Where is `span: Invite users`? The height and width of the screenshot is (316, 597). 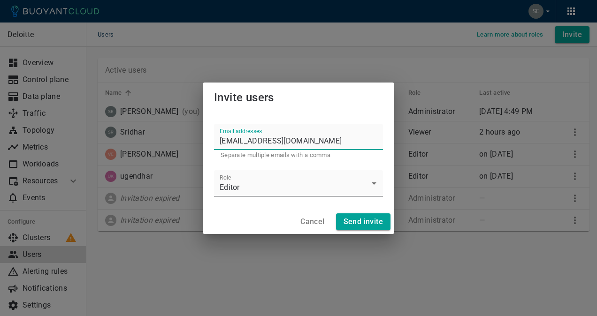
span: Invite users is located at coordinates (244, 98).